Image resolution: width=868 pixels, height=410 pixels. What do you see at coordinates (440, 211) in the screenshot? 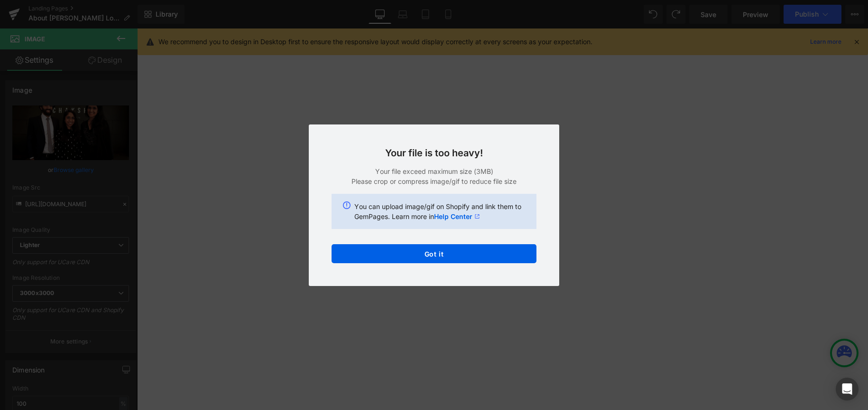
I see `p: You can upload image/gif on Shopify and link them to GemPages. Learn more in` at bounding box center [440, 211].